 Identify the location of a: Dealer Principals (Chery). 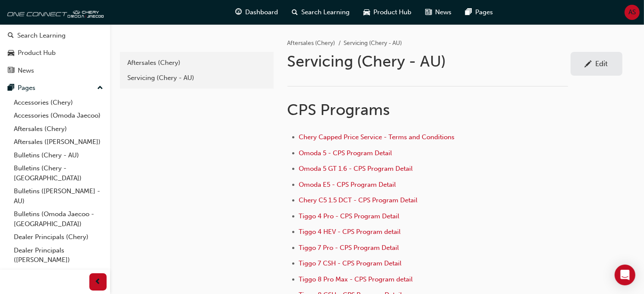
(58, 237).